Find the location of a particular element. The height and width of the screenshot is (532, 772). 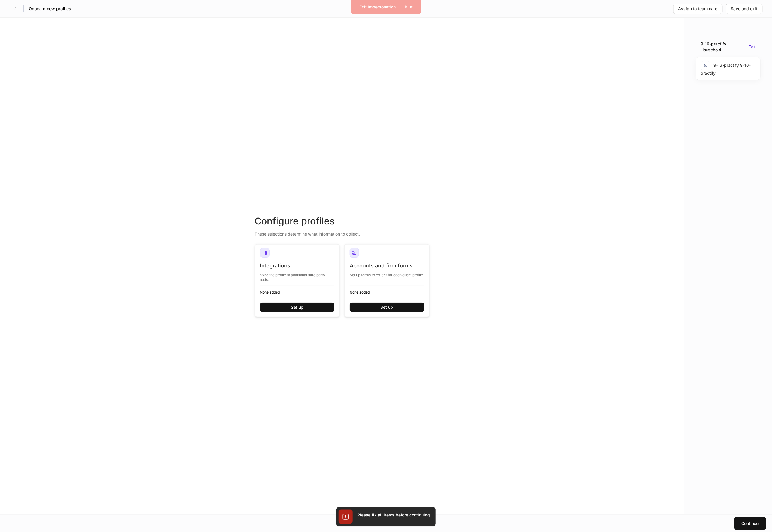

div: 9-16-practify Household is located at coordinates (724, 47).